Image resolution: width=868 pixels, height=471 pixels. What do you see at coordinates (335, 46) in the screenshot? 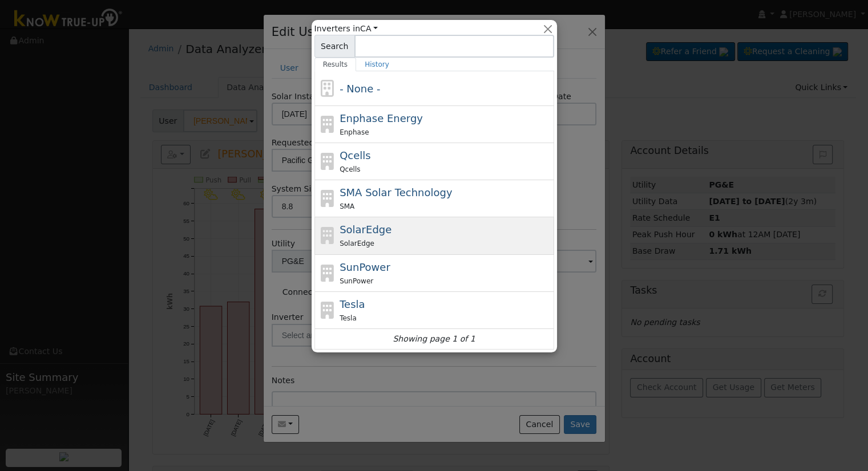
I see `span: Search` at bounding box center [335, 46].